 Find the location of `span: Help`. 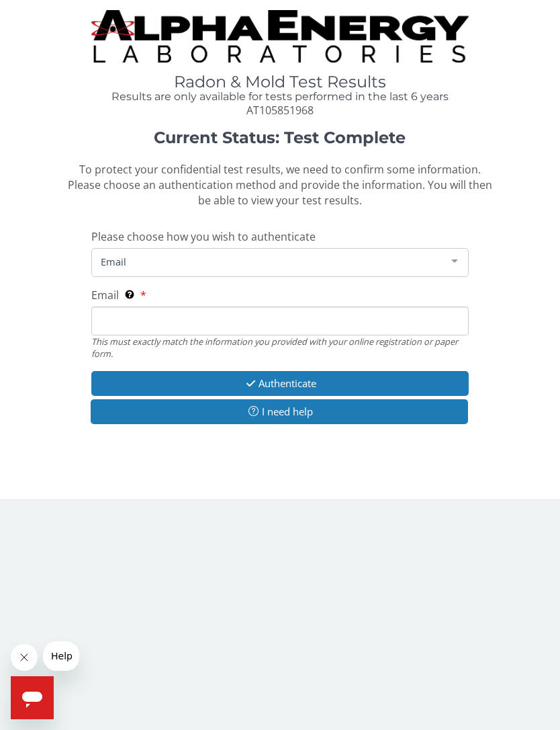

span: Help is located at coordinates (19, 15).